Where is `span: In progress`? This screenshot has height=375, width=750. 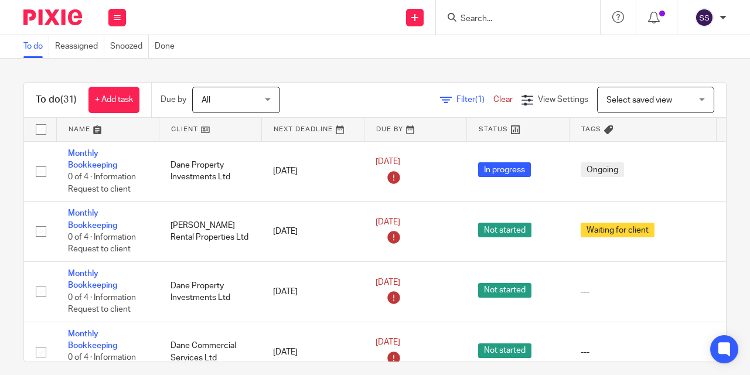
span: In progress is located at coordinates (504, 169).